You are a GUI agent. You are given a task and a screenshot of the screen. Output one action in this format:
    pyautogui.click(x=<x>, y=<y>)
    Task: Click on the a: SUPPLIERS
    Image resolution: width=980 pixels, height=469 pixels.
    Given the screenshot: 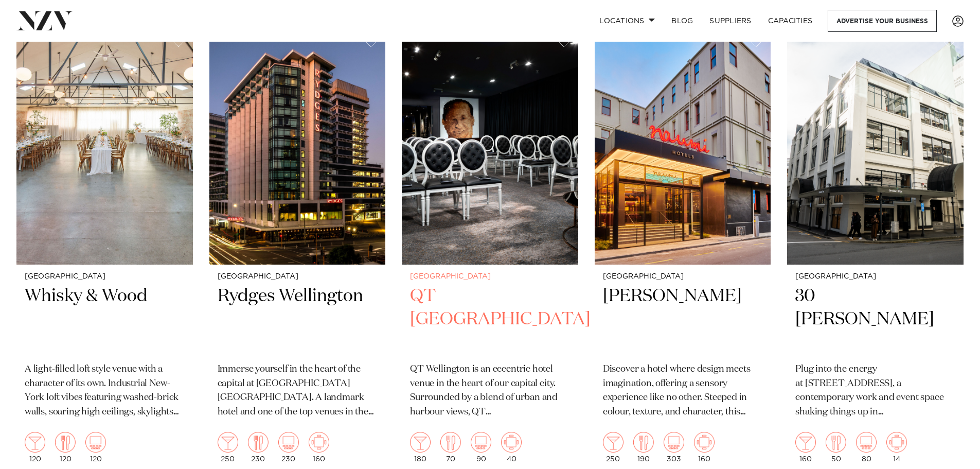 What is the action you would take?
    pyautogui.click(x=730, y=21)
    